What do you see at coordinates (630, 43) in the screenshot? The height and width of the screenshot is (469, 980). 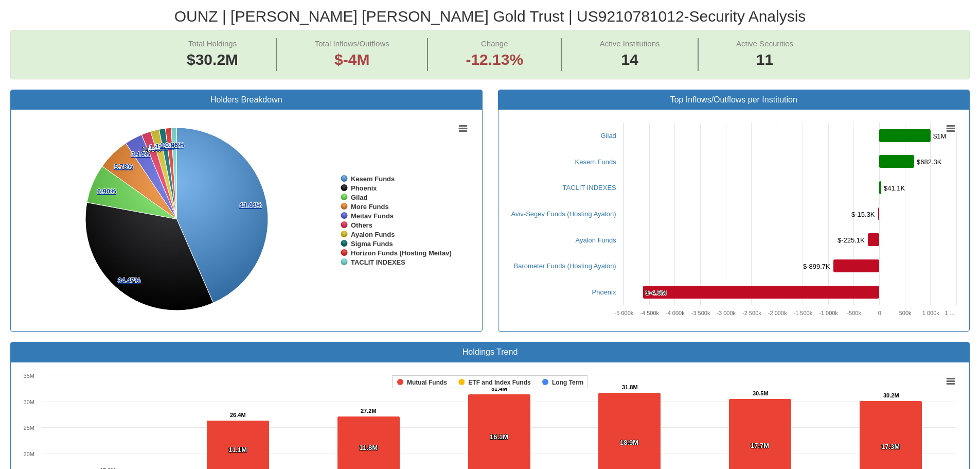 I see `span: Active Institutions` at bounding box center [630, 43].